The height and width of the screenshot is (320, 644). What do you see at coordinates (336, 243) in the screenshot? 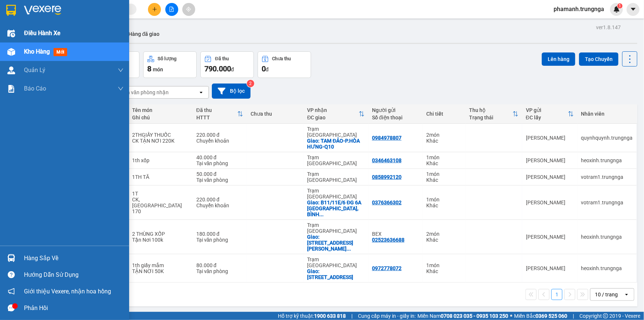
I see `div: Giao: 950 Nguyễn Văn Linh, Phường Tân Hưng` at bounding box center [336, 243].